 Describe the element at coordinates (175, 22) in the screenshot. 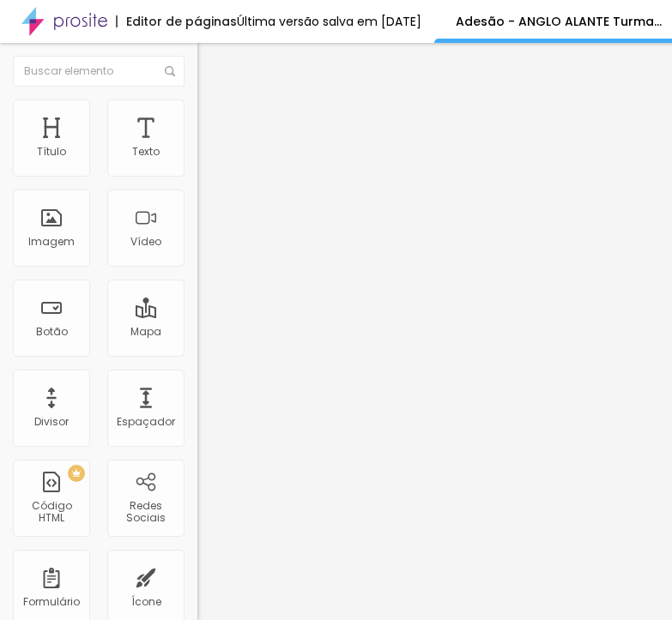

I see `div: Editor de páginas` at that location.